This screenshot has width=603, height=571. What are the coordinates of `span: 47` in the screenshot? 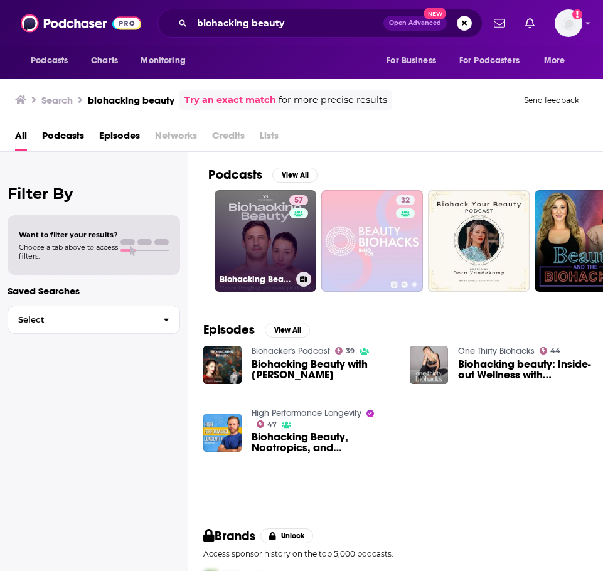 It's located at (272, 424).